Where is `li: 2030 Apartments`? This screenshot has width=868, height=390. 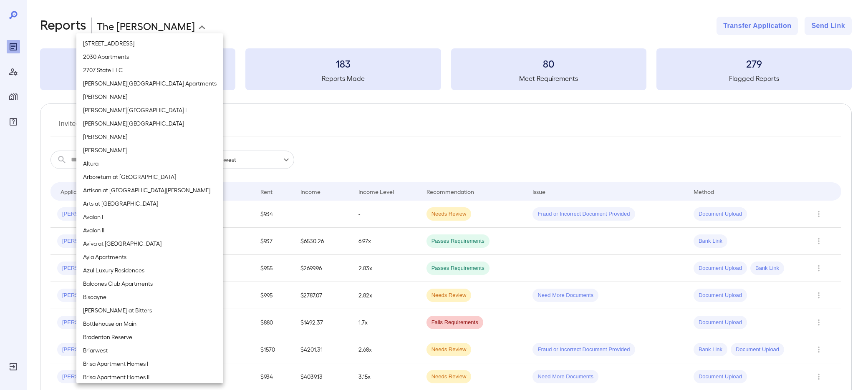
li: 2030 Apartments is located at coordinates (150, 57).